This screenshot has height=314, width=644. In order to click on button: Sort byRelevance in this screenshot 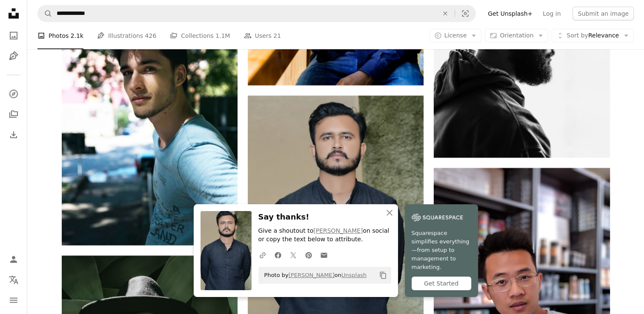, I will do `click(593, 36)`.